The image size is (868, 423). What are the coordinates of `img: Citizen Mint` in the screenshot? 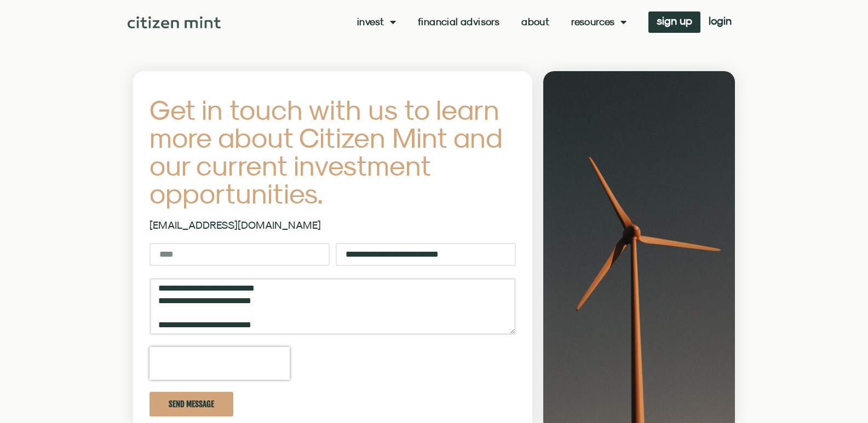 It's located at (174, 22).